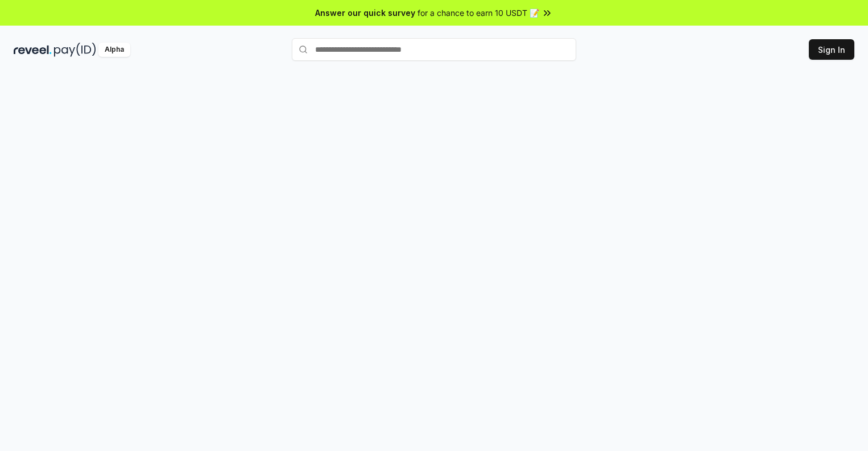 The height and width of the screenshot is (451, 868). Describe the element at coordinates (832, 50) in the screenshot. I see `button: Sign In` at that location.